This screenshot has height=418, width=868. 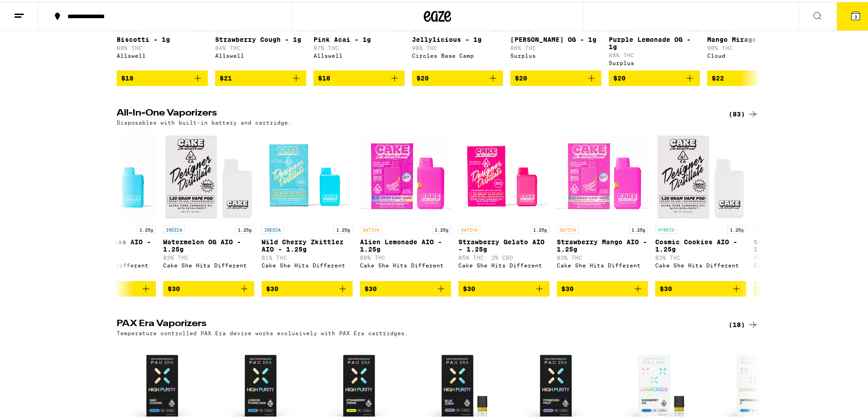 I want to click on img: Cake She Hits Different - Sour Apple Pie AIO - 1.25g, so click(x=799, y=174).